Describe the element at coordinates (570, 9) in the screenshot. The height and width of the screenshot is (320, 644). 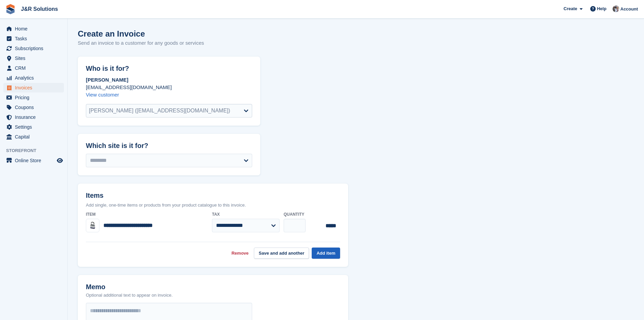
I see `span: Create` at that location.